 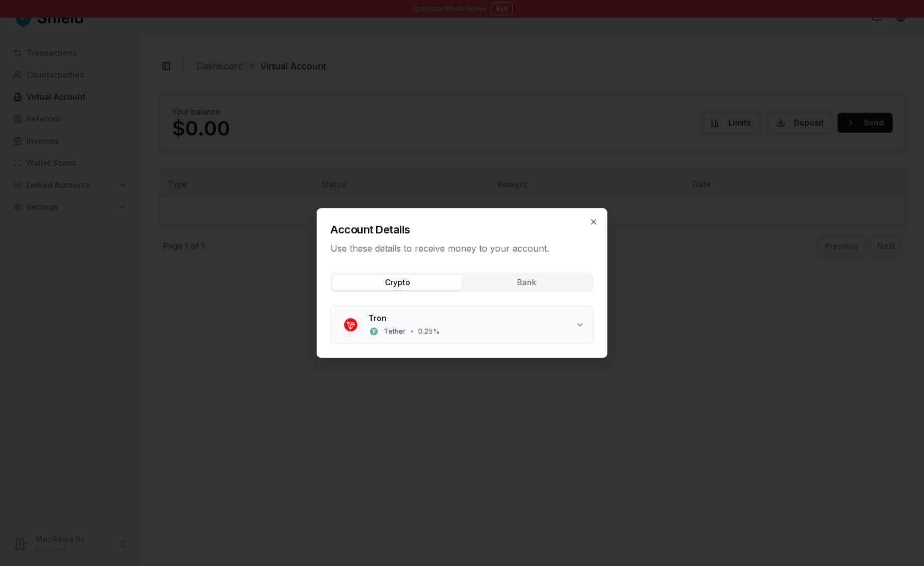 I want to click on button: TronTronTetherTether•0.25%, so click(x=462, y=324).